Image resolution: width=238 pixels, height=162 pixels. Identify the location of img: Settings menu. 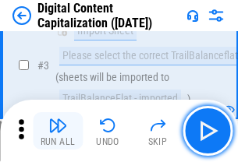
(216, 16).